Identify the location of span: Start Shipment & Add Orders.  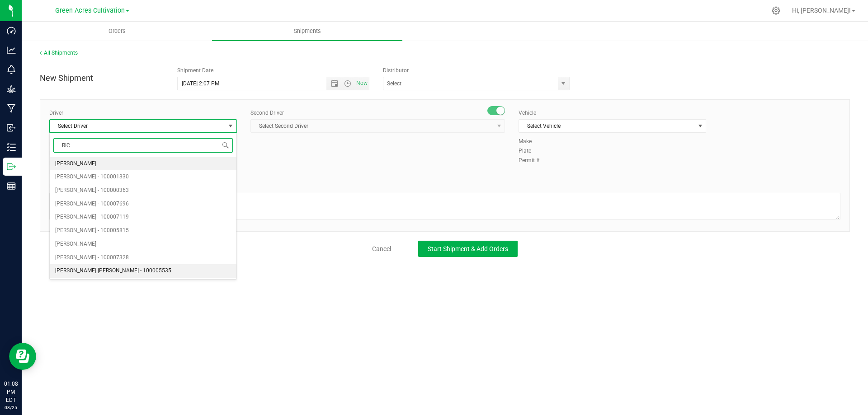
(468, 249).